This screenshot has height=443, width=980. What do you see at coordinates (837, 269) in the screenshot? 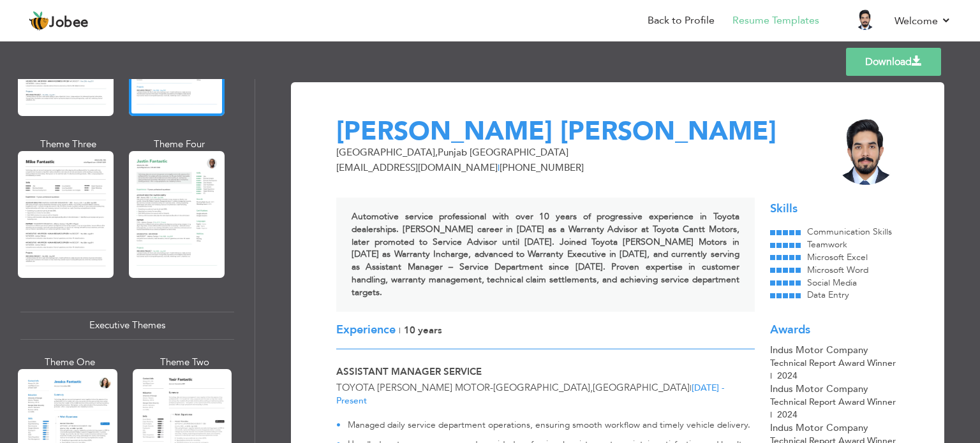
I see `span: Microsoft Word` at bounding box center [837, 269].